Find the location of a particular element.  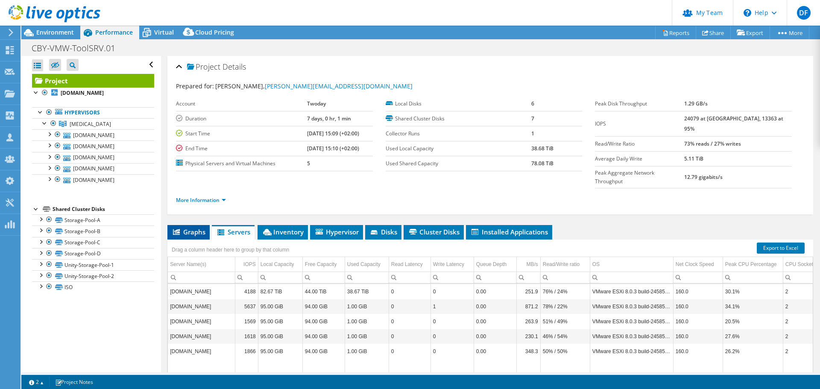

a: BAL is located at coordinates (93, 124).